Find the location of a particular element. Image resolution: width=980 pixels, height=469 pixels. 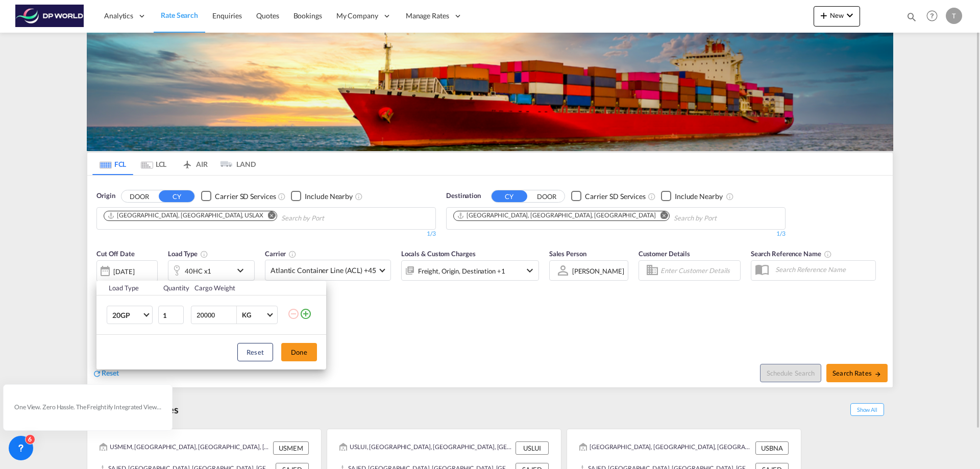

input: Qty is located at coordinates (171, 315).